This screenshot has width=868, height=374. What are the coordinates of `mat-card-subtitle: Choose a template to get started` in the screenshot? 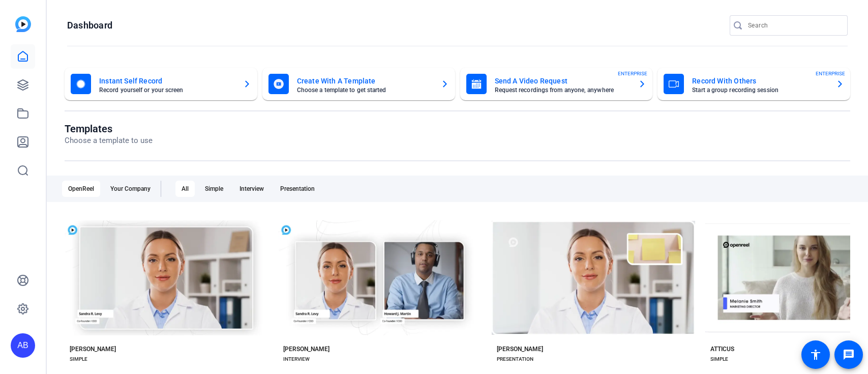 It's located at (364, 90).